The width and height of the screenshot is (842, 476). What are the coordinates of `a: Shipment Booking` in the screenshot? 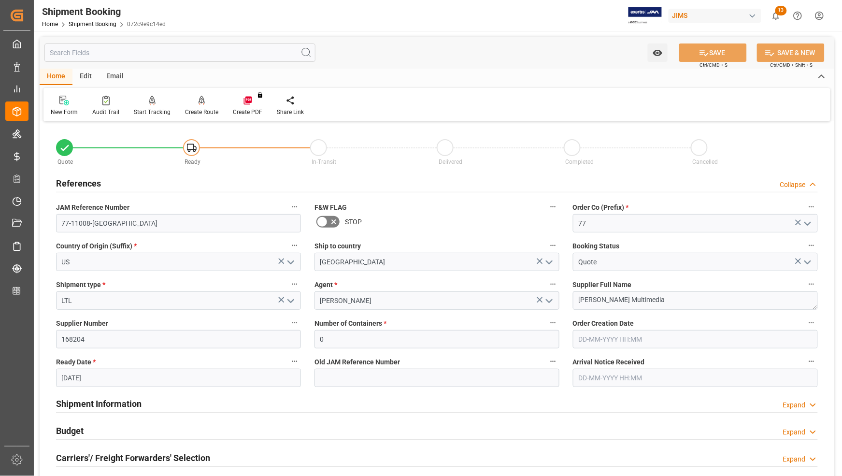 It's located at (92, 24).